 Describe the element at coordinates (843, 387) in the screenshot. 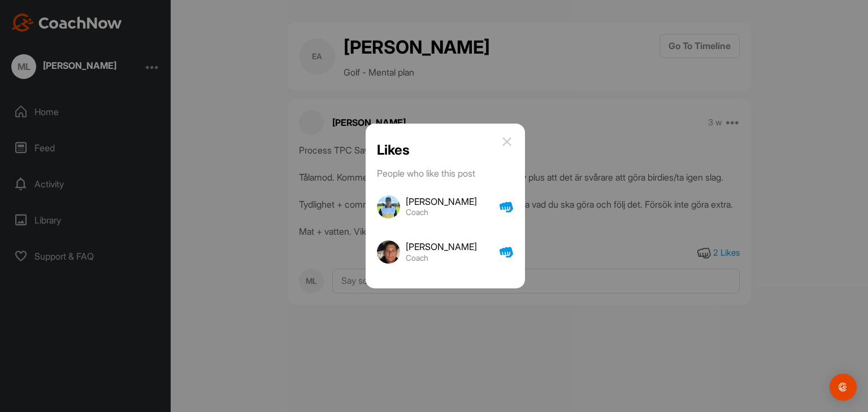

I see `div: Open Intercom Messenger` at that location.